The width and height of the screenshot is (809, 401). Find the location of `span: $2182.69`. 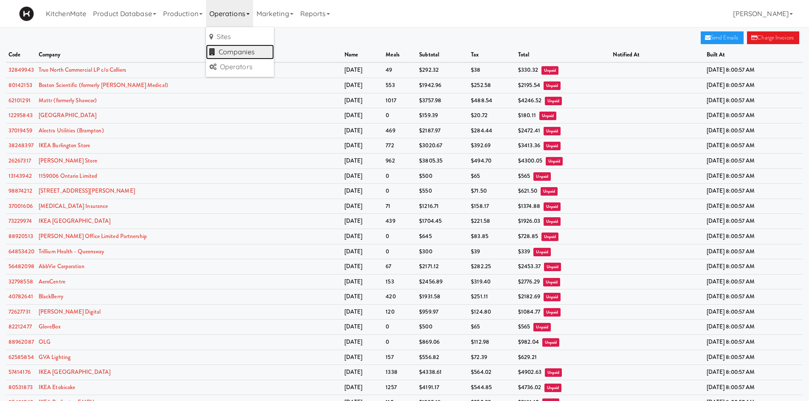

span: $2182.69 is located at coordinates (529, 296).